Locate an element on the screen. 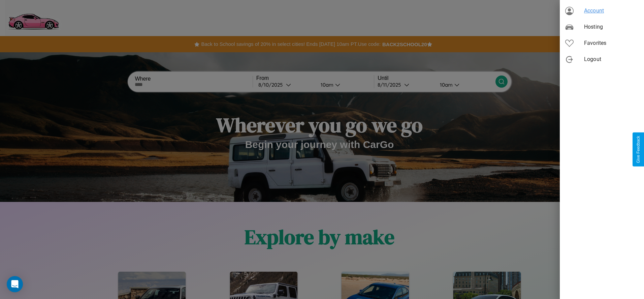 The width and height of the screenshot is (644, 299). div: Logout is located at coordinates (602, 59).